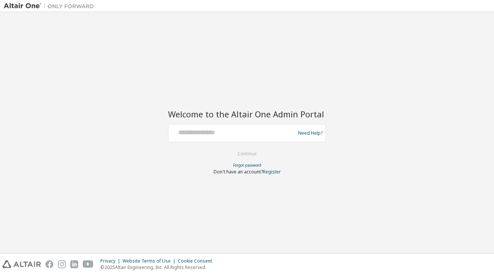 The height and width of the screenshot is (275, 494). What do you see at coordinates (150, 261) in the screenshot?
I see `div: Website Terms of Use` at bounding box center [150, 261].